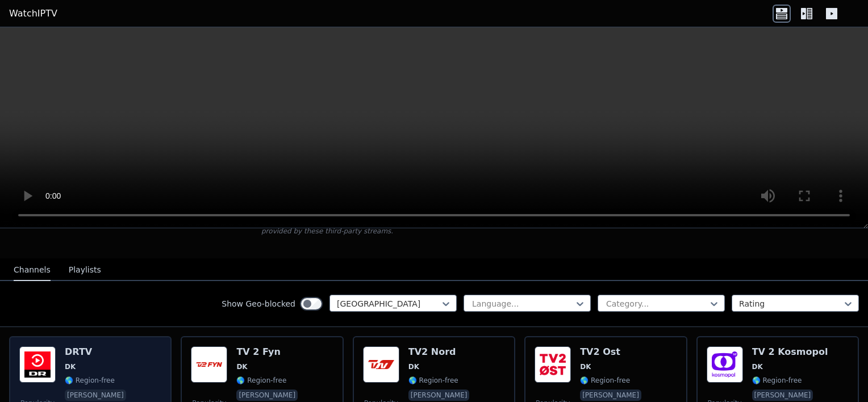  I want to click on img: TV 2 Kosmopol, so click(725, 364).